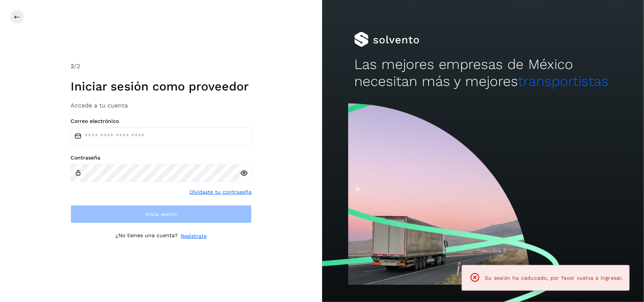 This screenshot has height=302, width=644. I want to click on label: Contraseña, so click(161, 158).